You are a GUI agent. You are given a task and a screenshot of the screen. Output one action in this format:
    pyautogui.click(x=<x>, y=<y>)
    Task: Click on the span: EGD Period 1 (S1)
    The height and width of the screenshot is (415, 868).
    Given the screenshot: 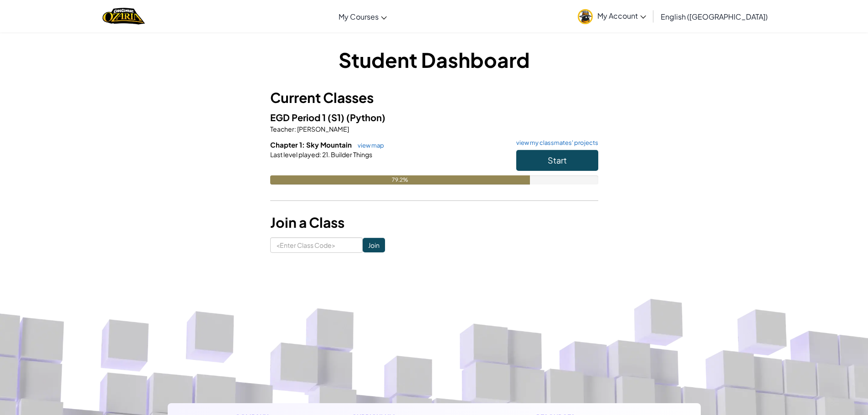 What is the action you would take?
    pyautogui.click(x=308, y=117)
    